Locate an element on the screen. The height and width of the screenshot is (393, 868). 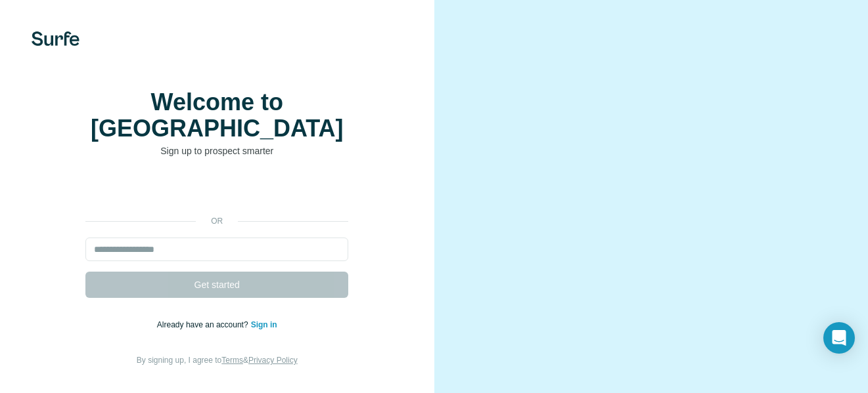
p: or is located at coordinates (217, 221).